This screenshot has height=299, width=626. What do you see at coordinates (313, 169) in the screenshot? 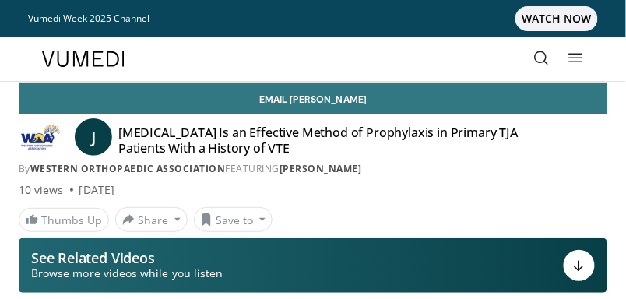
I see `div: By FEATURING` at bounding box center [313, 169].